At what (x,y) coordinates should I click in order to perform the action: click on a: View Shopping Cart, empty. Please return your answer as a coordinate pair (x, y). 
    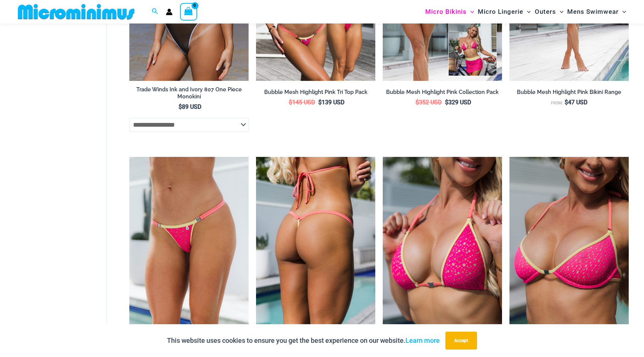
    Looking at the image, I should click on (189, 12).